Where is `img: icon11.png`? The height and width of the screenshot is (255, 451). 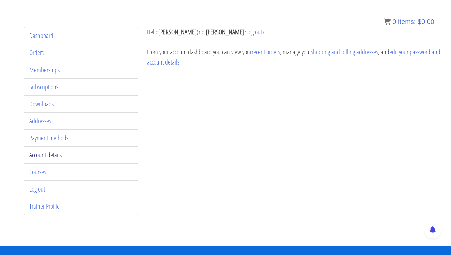 img: icon11.png is located at coordinates (388, 22).